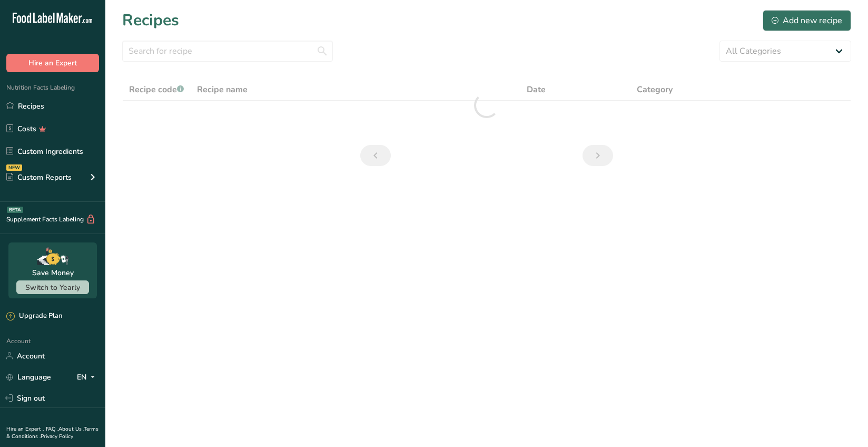 Image resolution: width=868 pixels, height=447 pixels. Describe the element at coordinates (53, 272) in the screenshot. I see `div: Save Money` at that location.